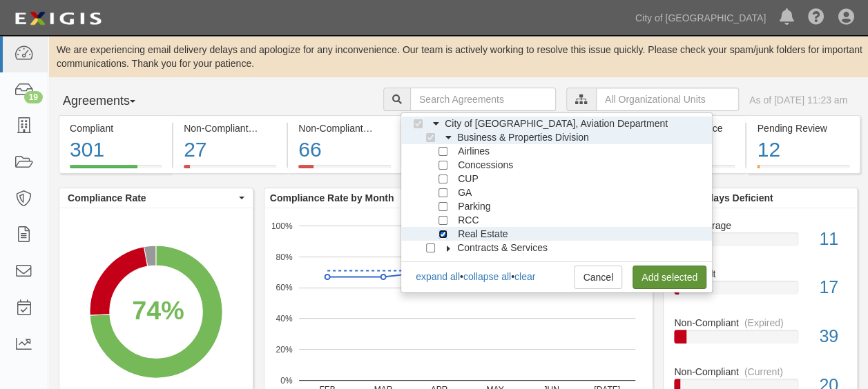 The image size is (868, 389). What do you see at coordinates (286, 380) in the screenshot?
I see `text: 0%` at bounding box center [286, 380].